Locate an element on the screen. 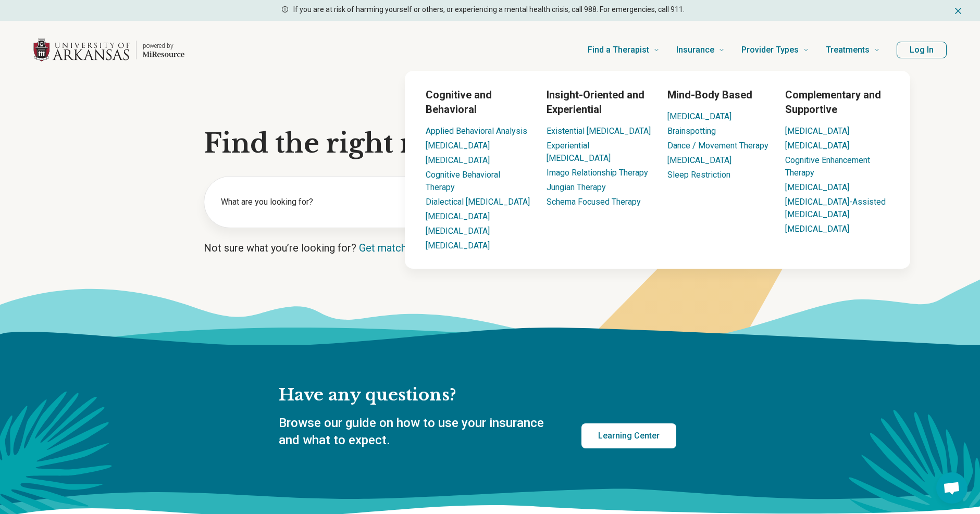  p: powered by is located at coordinates (164, 46).